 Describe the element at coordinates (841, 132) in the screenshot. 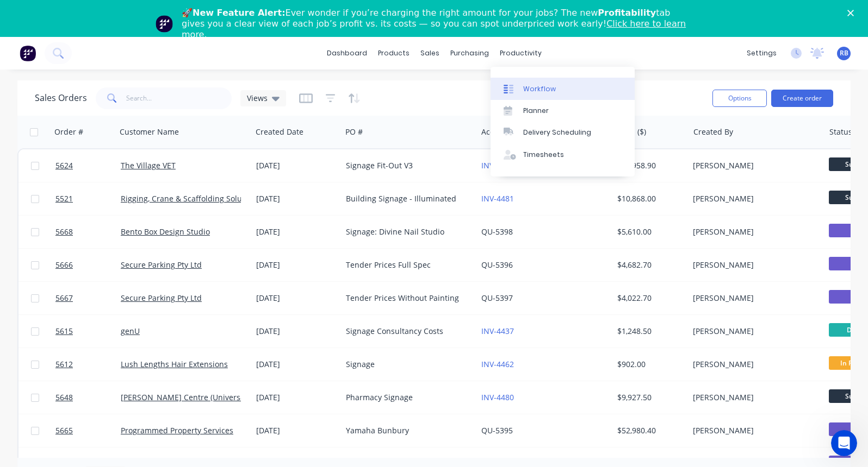

I see `div: Status` at that location.